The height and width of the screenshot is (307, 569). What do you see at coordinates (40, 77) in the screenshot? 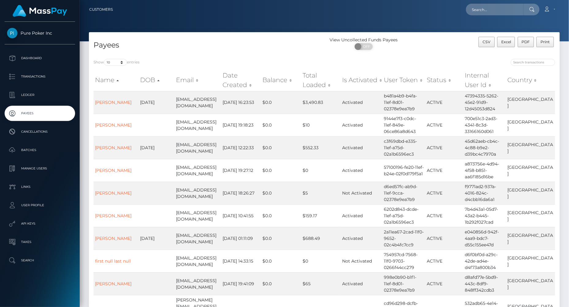
I see `a: Transactions` at bounding box center [40, 77].